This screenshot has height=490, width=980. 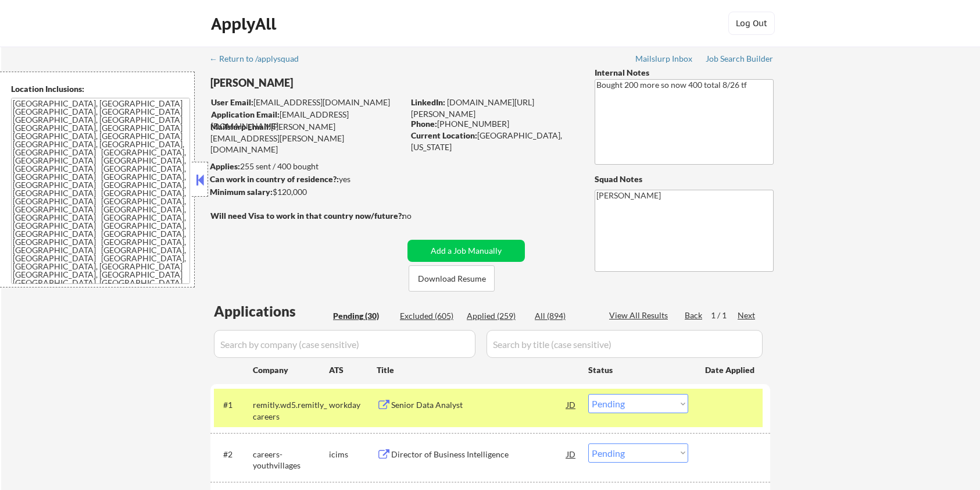 I want to click on strong: Will need Visa to work in that country now/future?:, so click(x=307, y=215).